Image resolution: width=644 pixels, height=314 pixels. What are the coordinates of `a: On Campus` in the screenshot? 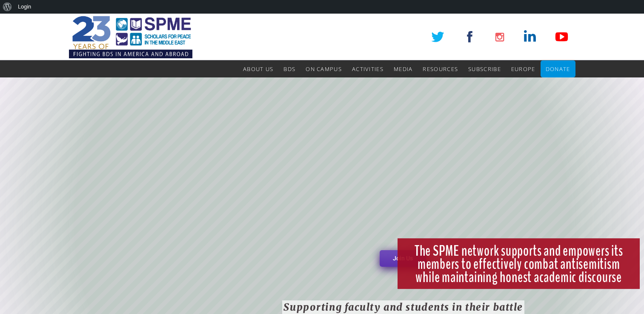 It's located at (324, 69).